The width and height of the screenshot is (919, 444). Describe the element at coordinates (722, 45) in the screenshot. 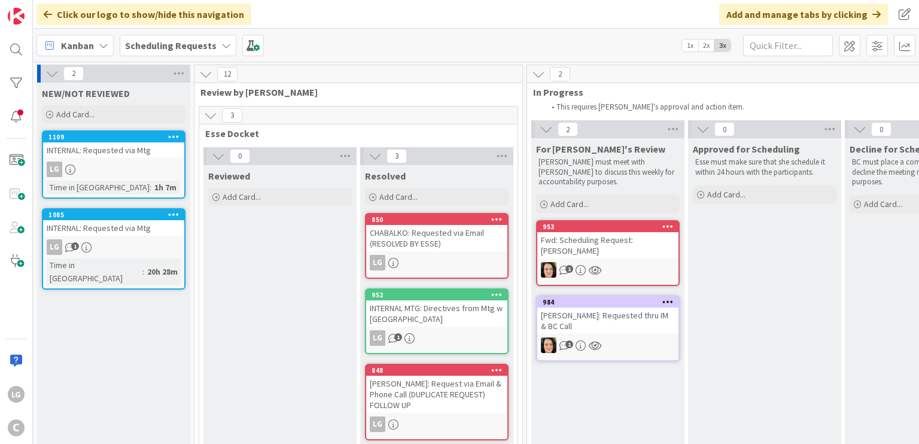

I see `span: 3x` at that location.